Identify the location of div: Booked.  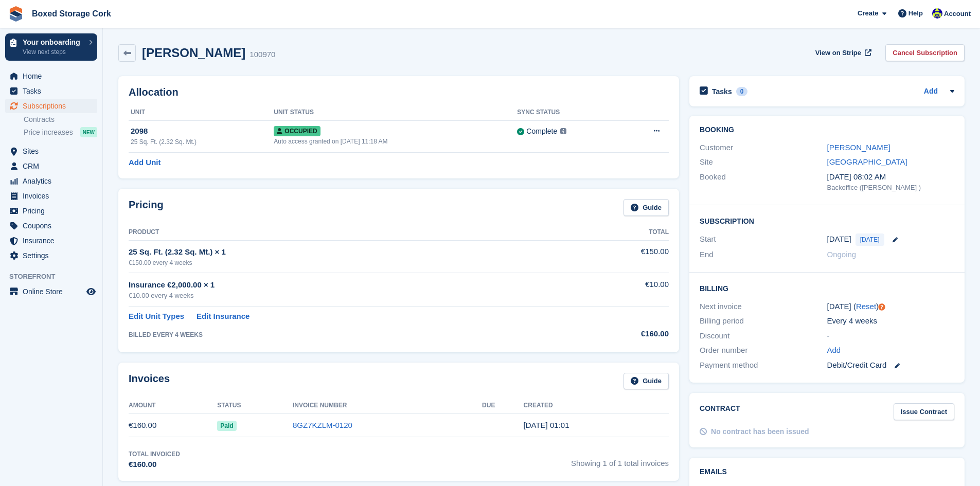
(762, 182).